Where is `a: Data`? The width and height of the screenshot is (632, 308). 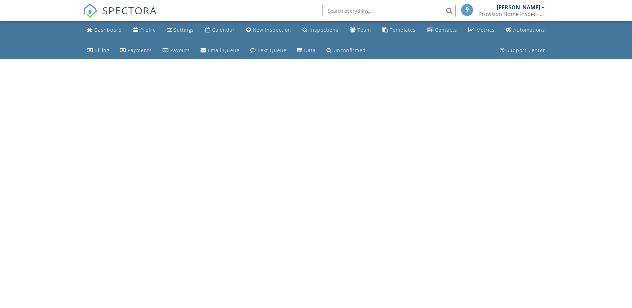 a: Data is located at coordinates (307, 50).